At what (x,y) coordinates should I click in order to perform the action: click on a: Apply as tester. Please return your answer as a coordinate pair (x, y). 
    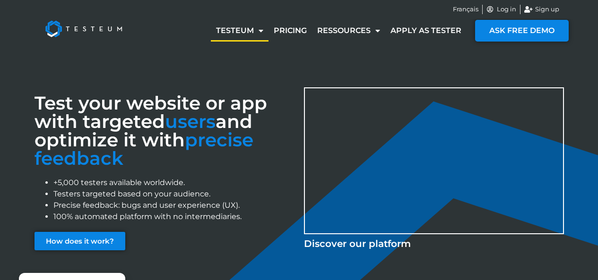
    Looking at the image, I should click on (426, 31).